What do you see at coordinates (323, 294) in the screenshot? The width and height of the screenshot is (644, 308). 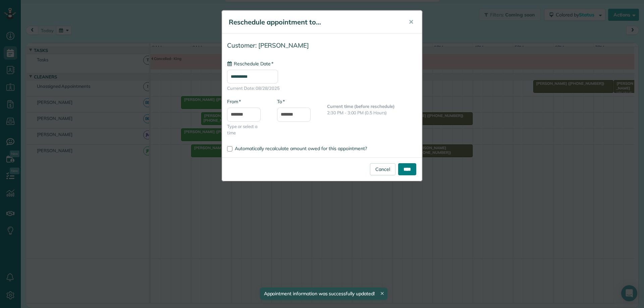 I see `div: Appointment information was successfully updated!` at bounding box center [323, 294].